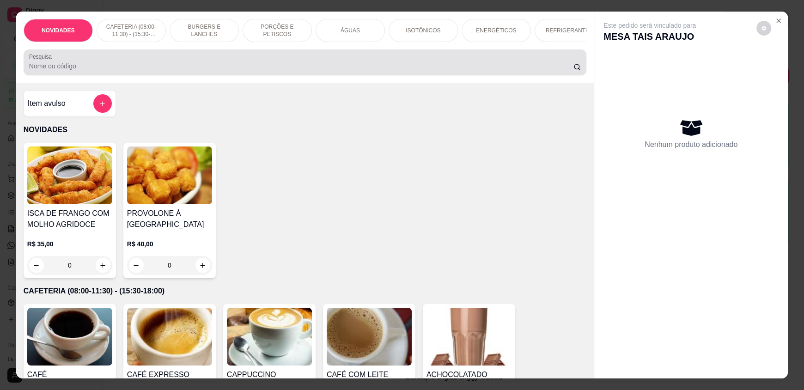 The image size is (804, 390). What do you see at coordinates (70, 219) in the screenshot?
I see `h4: ISCA DE FRANGO COM MOLHO AGRIDOCE` at bounding box center [70, 219].